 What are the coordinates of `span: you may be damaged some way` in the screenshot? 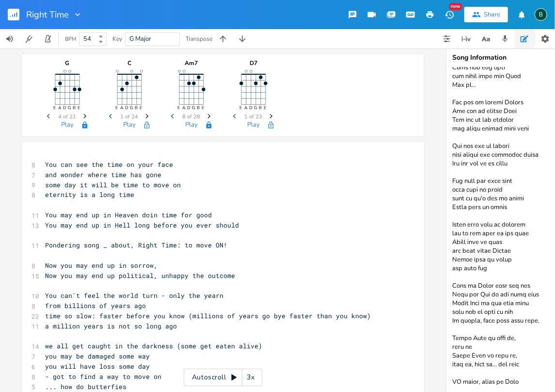 It's located at (97, 356).